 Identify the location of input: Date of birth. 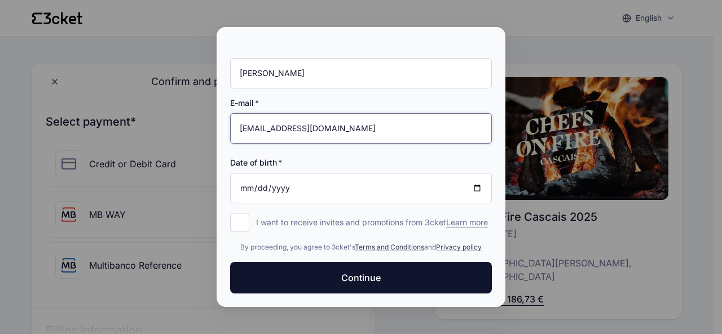
(361, 188).